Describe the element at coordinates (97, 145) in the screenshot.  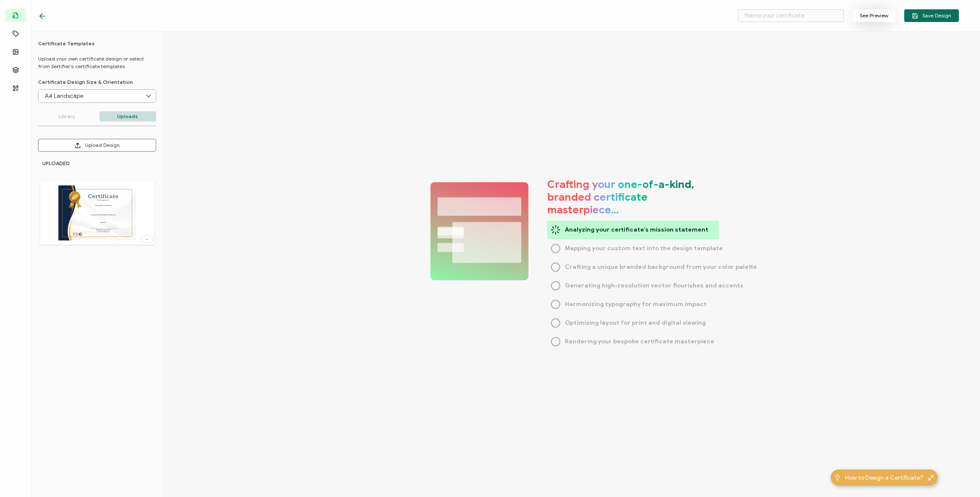
I see `button: Upload Design` at that location.